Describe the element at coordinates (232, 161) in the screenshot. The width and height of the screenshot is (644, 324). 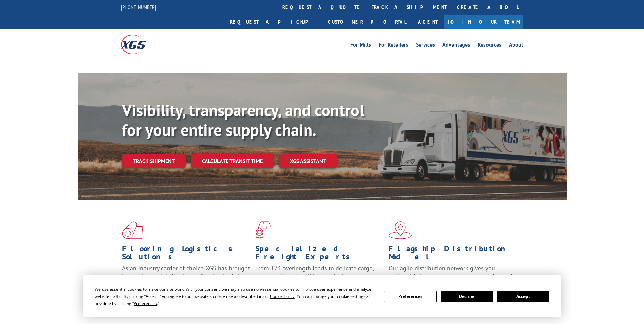
I see `a: Calculate transit time` at that location.